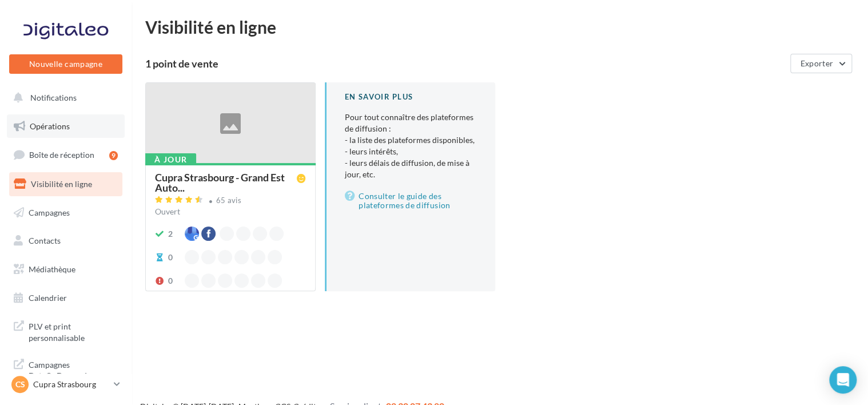 This screenshot has height=405, width=868. Describe the element at coordinates (65, 184) in the screenshot. I see `a: Visibilité en ligne` at that location.